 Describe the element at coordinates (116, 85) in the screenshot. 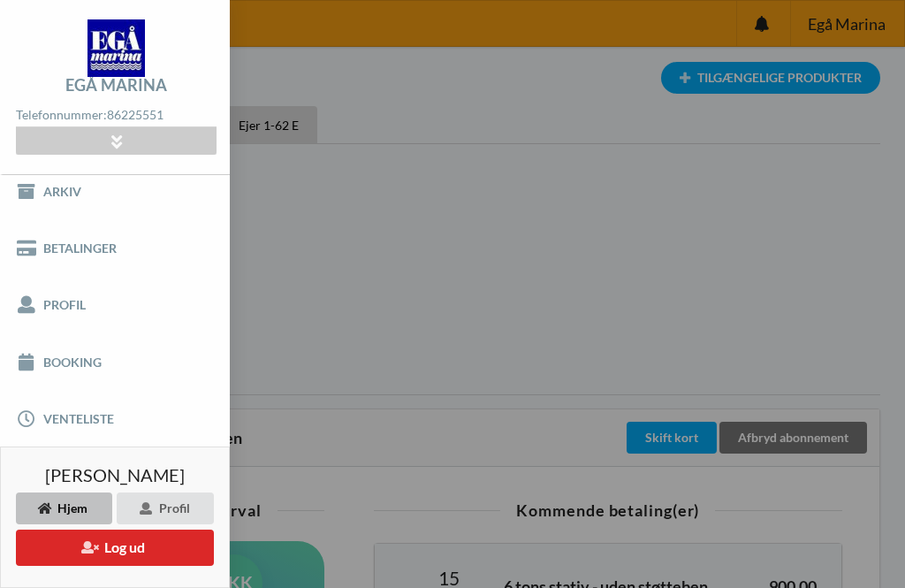

I see `div: Egå Marina` at that location.